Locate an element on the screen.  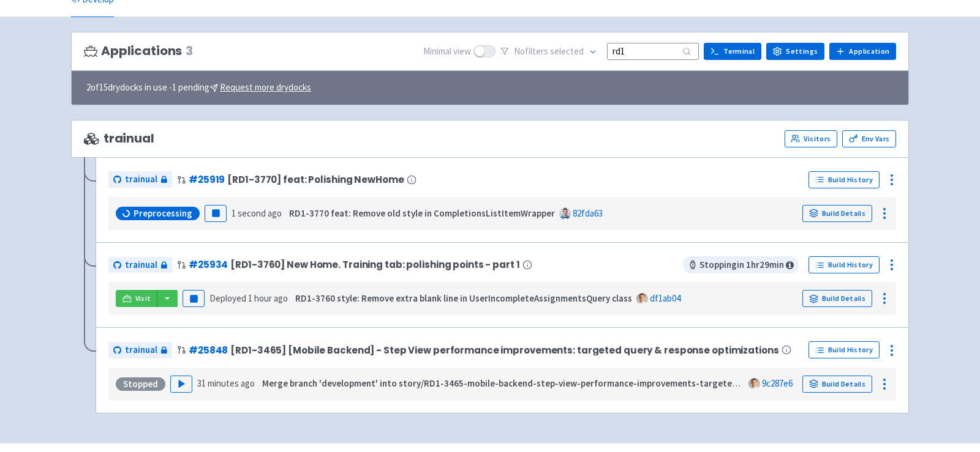
strong: RD1-3760 style: Remove extra blank line in UserIncompleteAssignmentsQuery class is located at coordinates (463, 298).